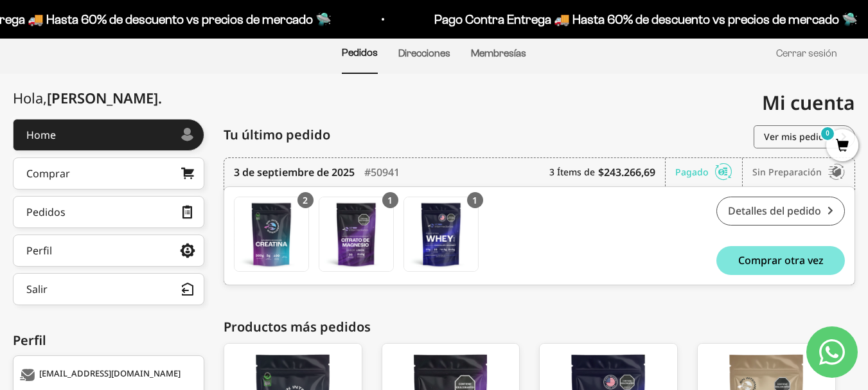 This screenshot has height=390, width=868. I want to click on div: Productos más pedidos, so click(539, 327).